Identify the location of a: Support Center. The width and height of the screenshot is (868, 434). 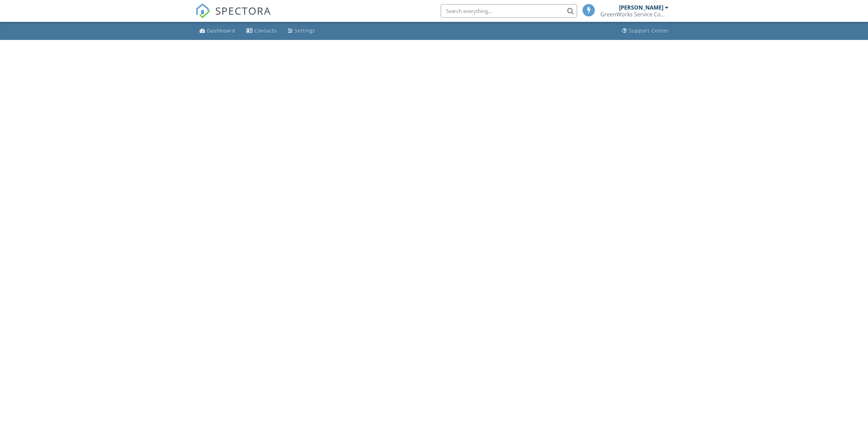
(645, 31).